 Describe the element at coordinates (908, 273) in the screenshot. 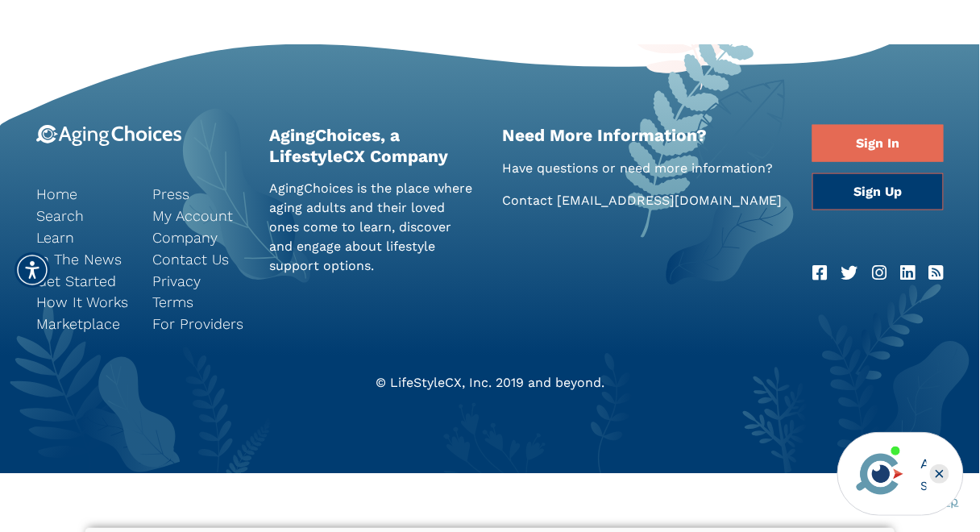

I see `a: LinkedIn` at that location.